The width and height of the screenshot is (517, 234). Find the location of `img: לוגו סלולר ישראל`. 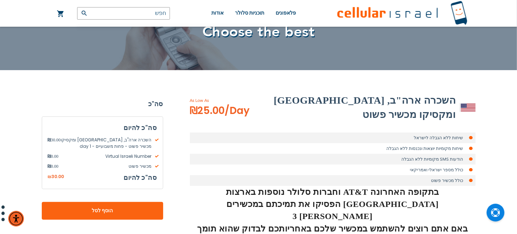

img: לוגו סלולר ישראל is located at coordinates (402, 13).